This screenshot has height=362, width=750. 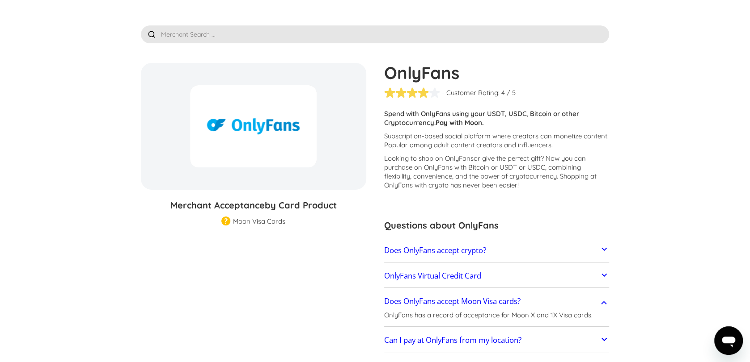 What do you see at coordinates (253, 206) in the screenshot?
I see `h3: Merchant Acceptance` at bounding box center [253, 206].